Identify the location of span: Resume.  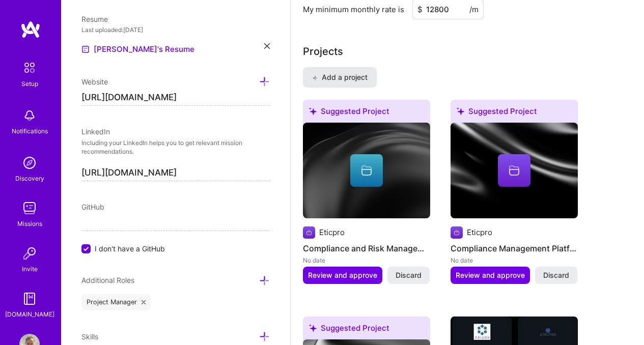
(95, 18).